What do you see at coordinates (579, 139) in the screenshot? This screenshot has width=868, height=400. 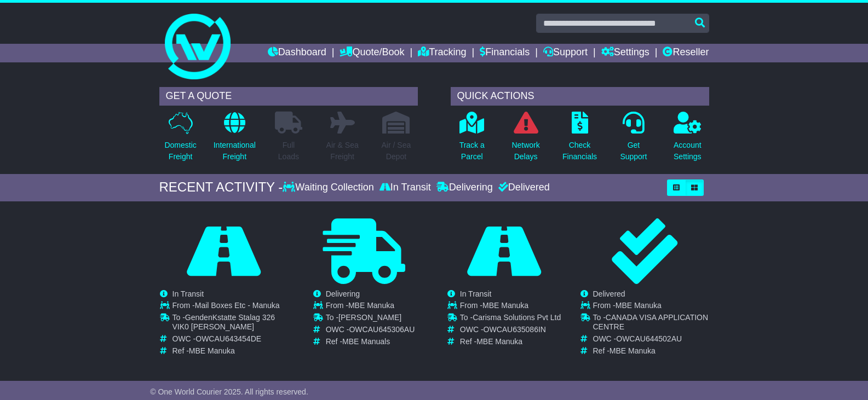 I see `a: CheckFinancials` at bounding box center [579, 139].